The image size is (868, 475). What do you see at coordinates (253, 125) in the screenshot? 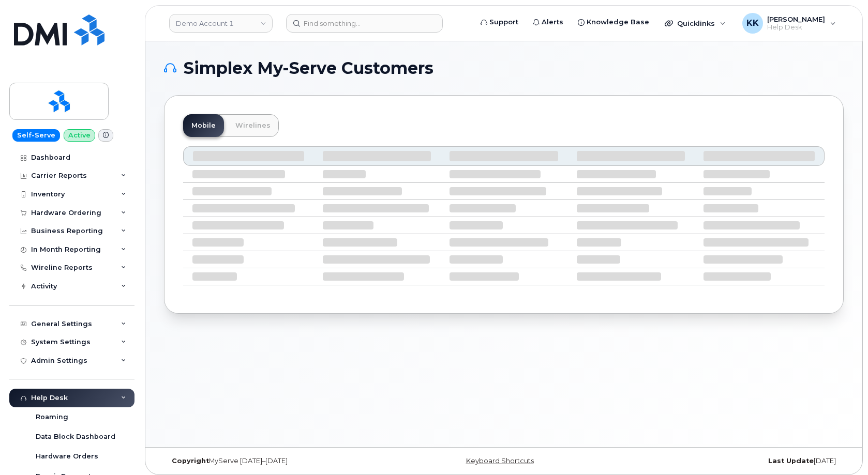
I see `a: Wirelines` at bounding box center [253, 125].